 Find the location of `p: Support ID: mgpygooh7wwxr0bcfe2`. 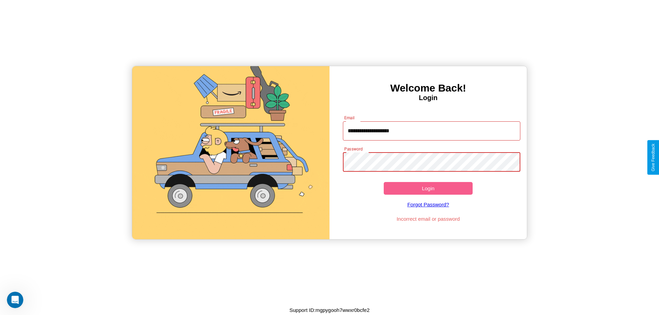

p: Support ID: mgpygooh7wwxr0bcfe2 is located at coordinates (329, 310).